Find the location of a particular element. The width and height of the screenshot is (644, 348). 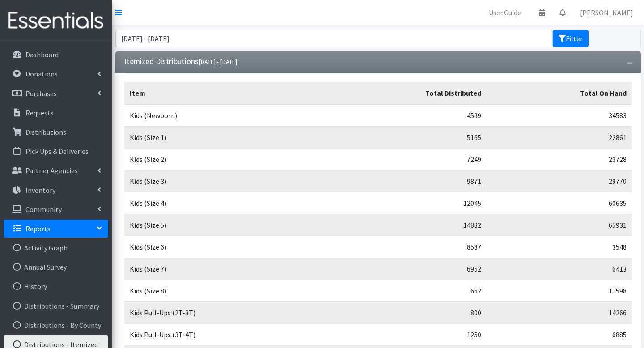

td: 3548 is located at coordinates (559, 247).